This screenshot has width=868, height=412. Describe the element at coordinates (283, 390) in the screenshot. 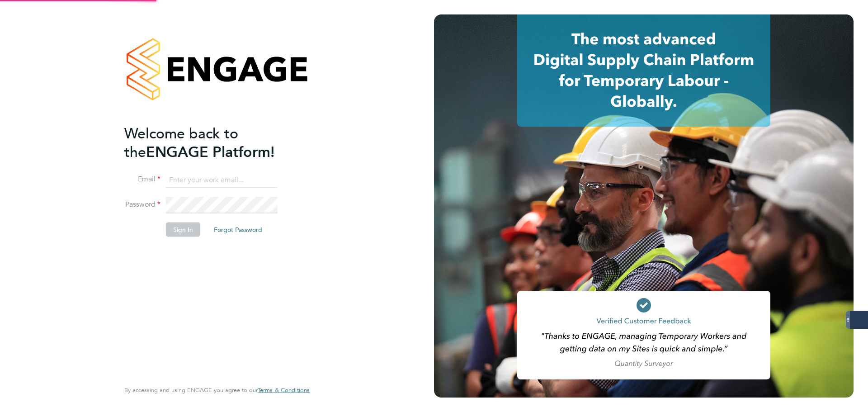

I see `a: Terms & Conditions` at that location.